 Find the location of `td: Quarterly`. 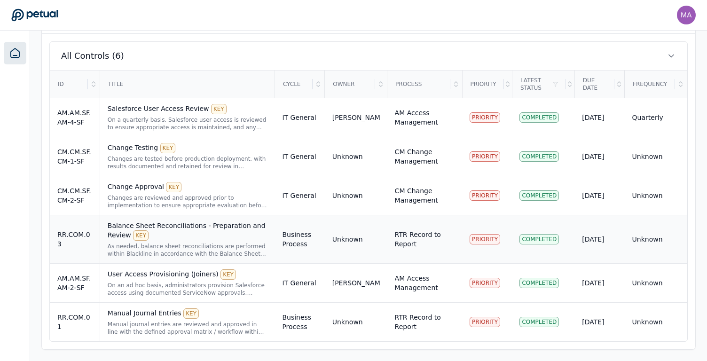

td: Quarterly is located at coordinates (656, 118).